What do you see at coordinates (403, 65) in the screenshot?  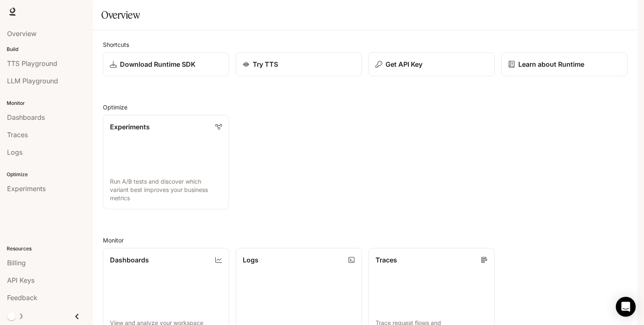 I see `p: Get API Key` at bounding box center [403, 65].